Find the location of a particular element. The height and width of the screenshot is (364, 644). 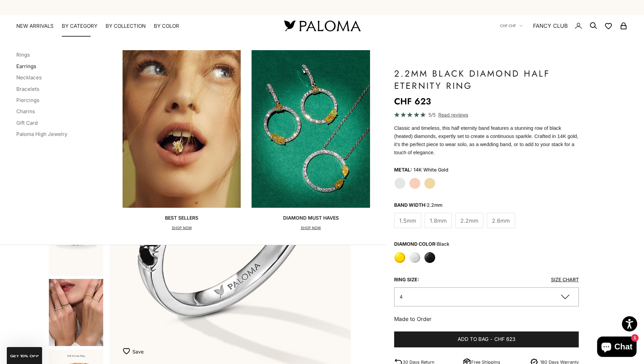

inbox-online-store-chat: Shopify online store chat is located at coordinates (617, 347).